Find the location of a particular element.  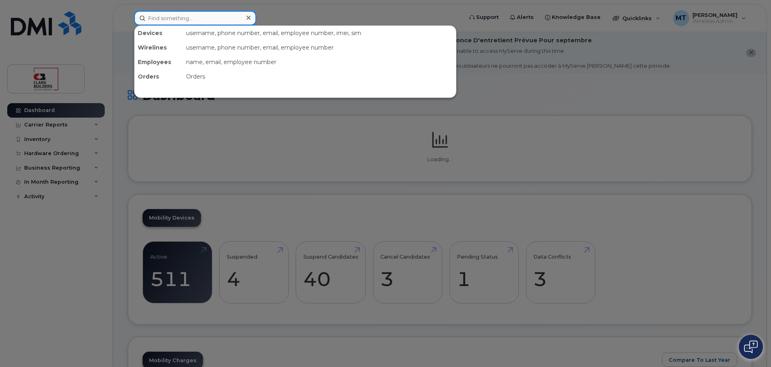

div: username, phone number, email, employee number, imei, sim is located at coordinates (319, 33).